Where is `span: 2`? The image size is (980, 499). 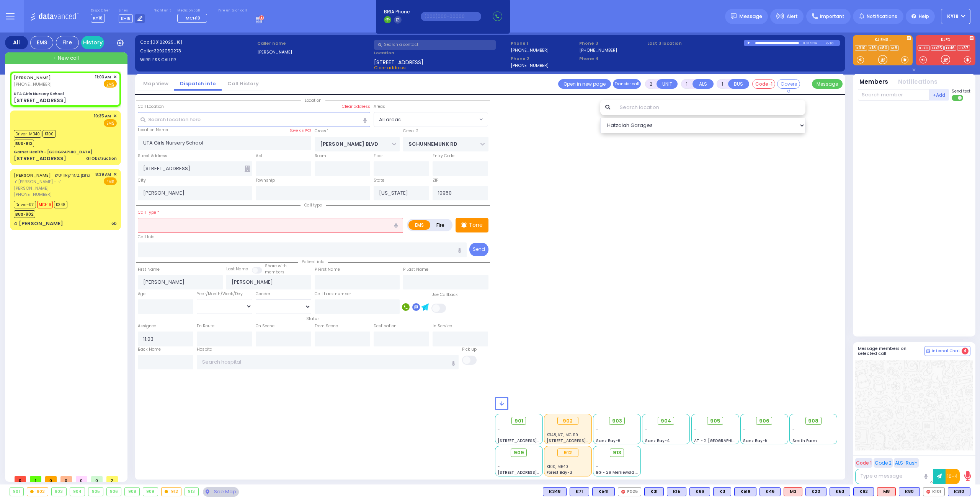 span: 2 is located at coordinates (112, 479).